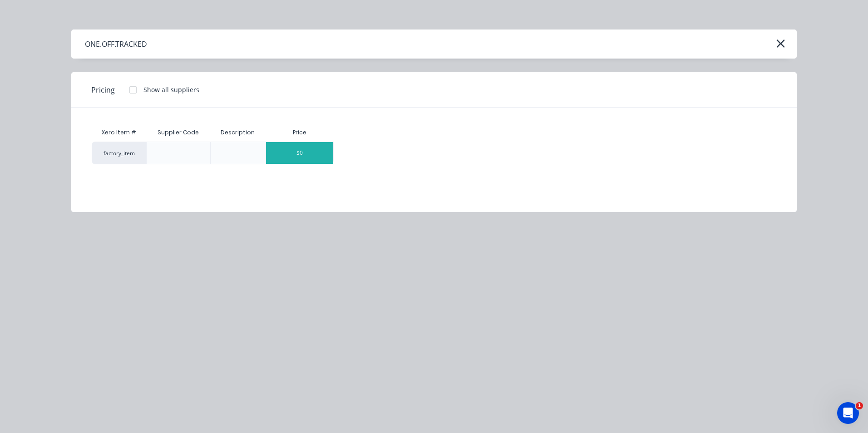 The width and height of the screenshot is (868, 433). Describe the element at coordinates (119, 153) in the screenshot. I see `div: factory_item` at that location.